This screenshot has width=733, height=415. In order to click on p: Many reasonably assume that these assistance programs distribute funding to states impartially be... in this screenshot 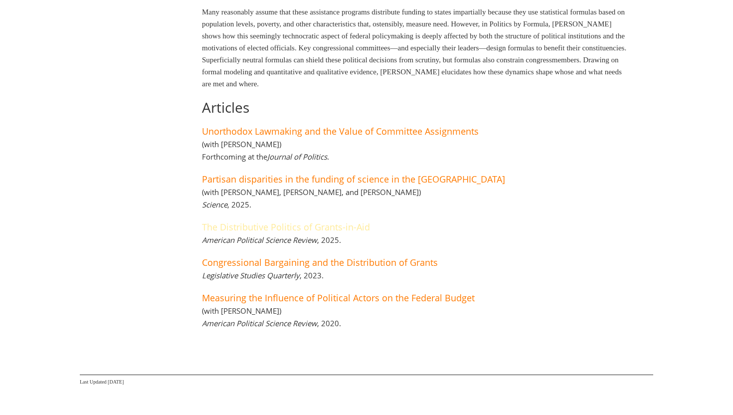, I will do `click(417, 48)`.